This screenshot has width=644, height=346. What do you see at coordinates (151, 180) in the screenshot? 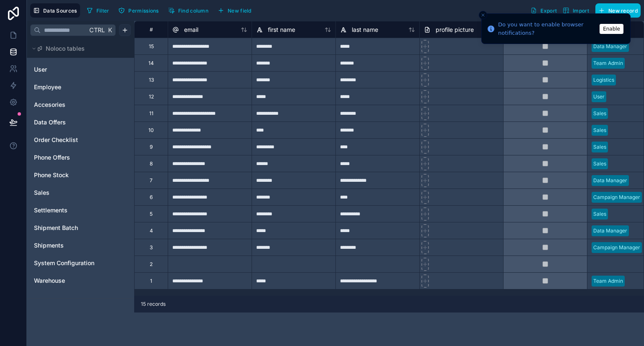
I see `div: 7` at bounding box center [151, 180].